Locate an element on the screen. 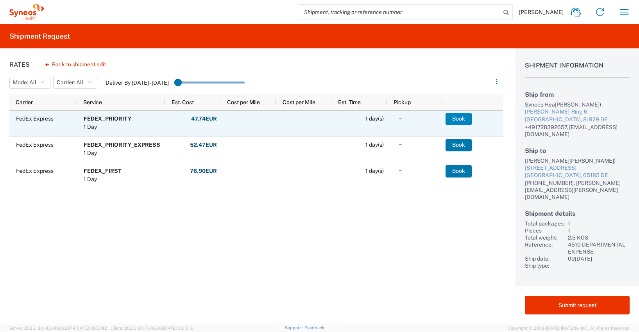  div: 2.5 KGS is located at coordinates (598, 238).